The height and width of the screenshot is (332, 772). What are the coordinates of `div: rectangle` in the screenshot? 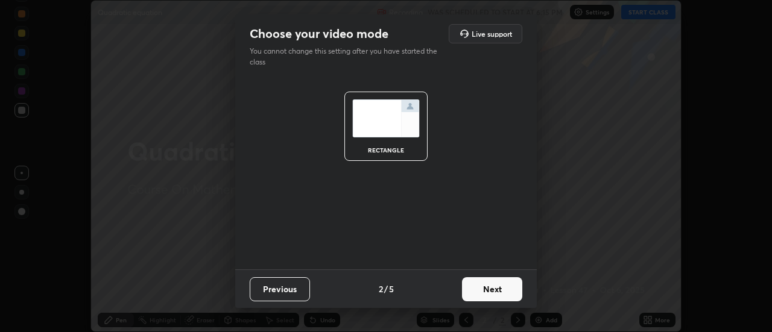 It's located at (386, 150).